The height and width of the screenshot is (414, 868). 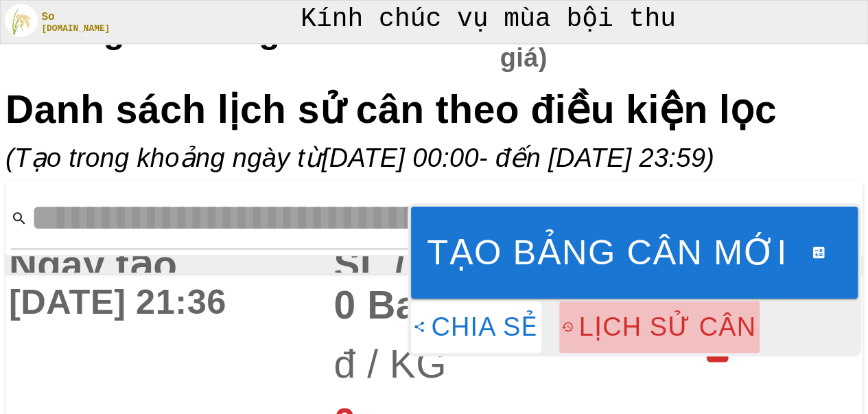 I want to click on button: Tạo bảng cân mới, so click(x=634, y=252).